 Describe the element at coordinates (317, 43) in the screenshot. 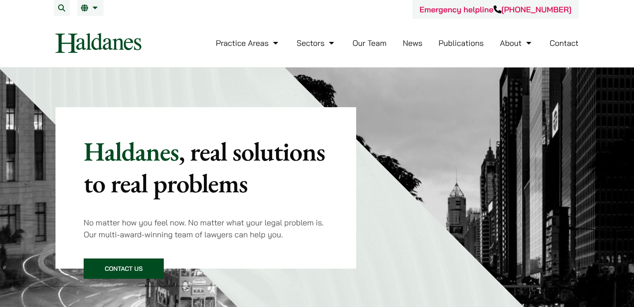

I see `a: Sectors` at that location.